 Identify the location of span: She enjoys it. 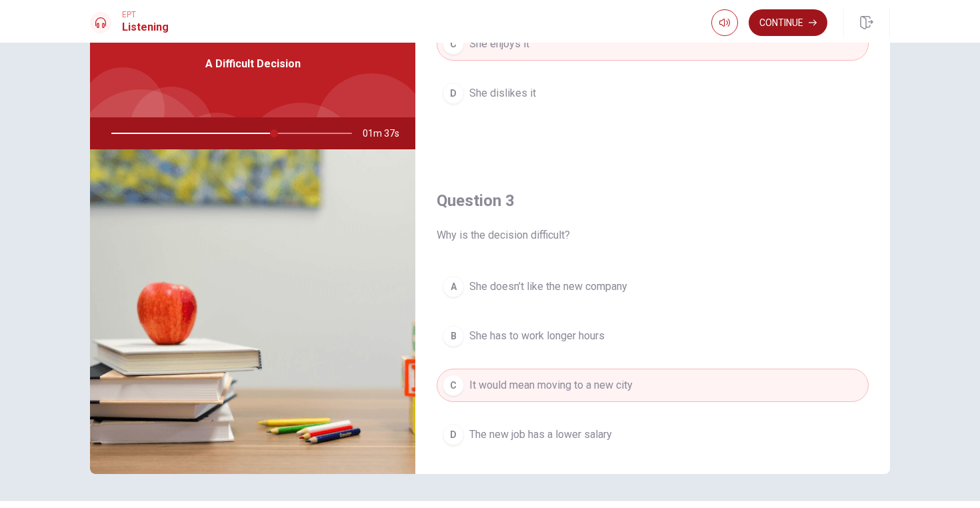
(500, 44).